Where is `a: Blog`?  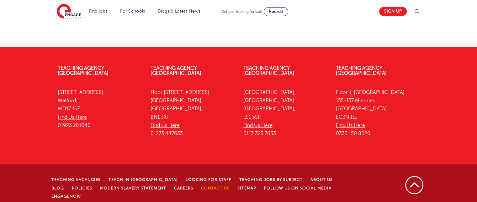 a: Blog is located at coordinates (58, 188).